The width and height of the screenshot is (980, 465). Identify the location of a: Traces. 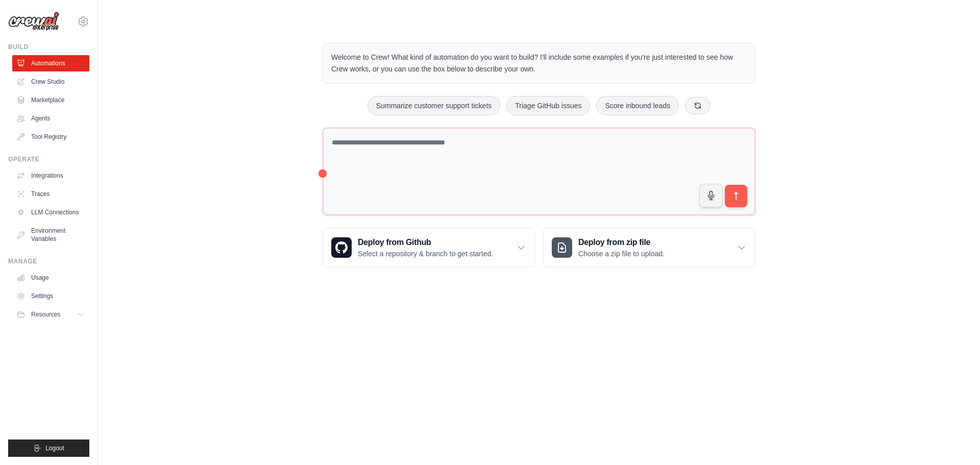
(51, 194).